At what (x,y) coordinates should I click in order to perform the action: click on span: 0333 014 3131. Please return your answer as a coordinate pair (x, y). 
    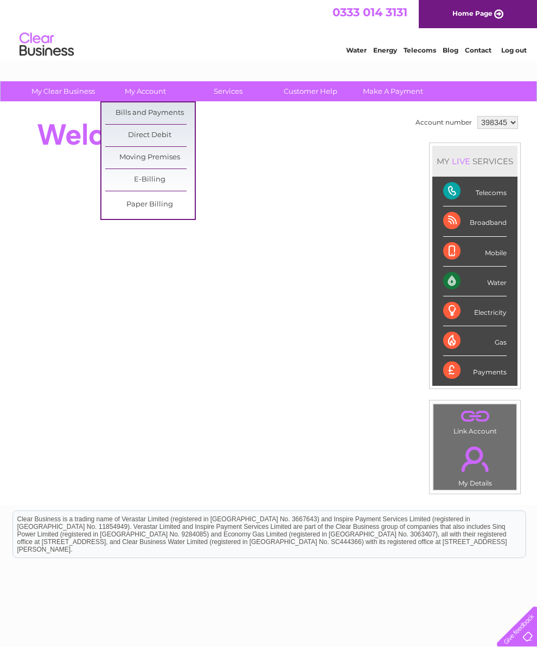
    Looking at the image, I should click on (370, 12).